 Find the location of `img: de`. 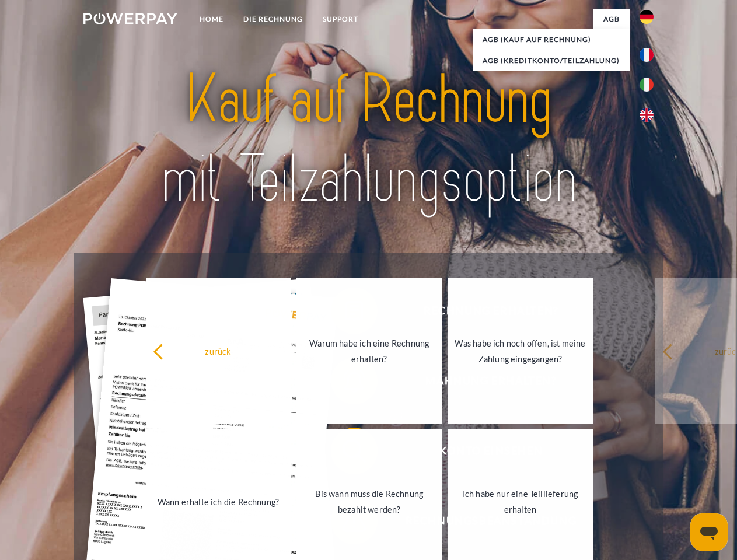

img: de is located at coordinates (646, 17).